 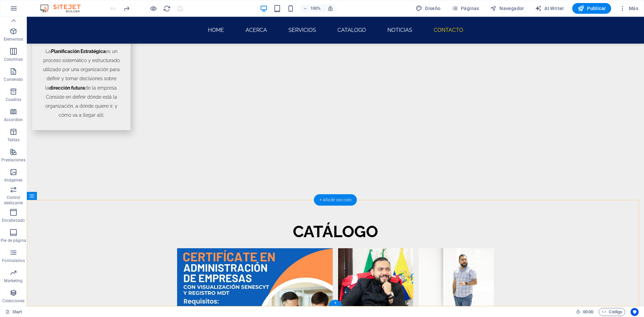 What do you see at coordinates (13, 221) in the screenshot?
I see `p: Encabezado` at bounding box center [13, 221].